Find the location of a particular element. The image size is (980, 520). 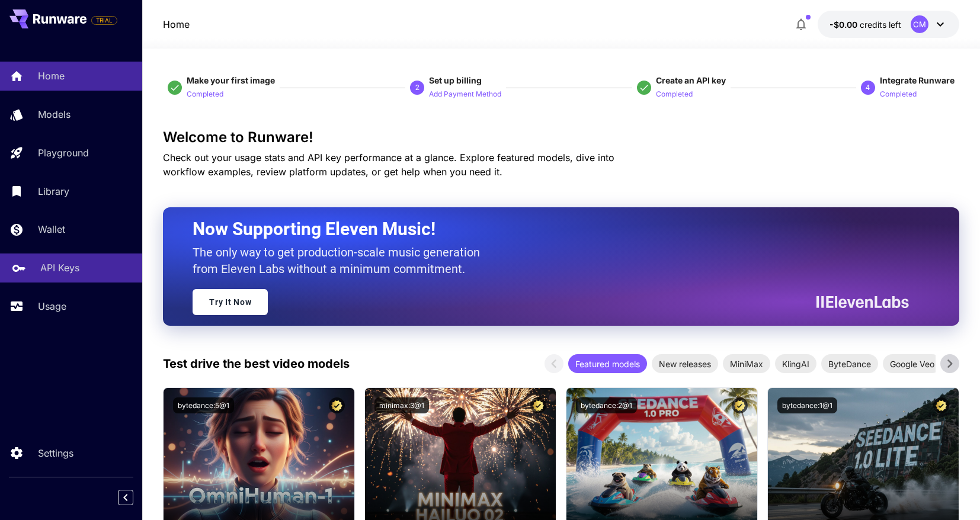

h3: Welcome to Runware! is located at coordinates (561, 137).